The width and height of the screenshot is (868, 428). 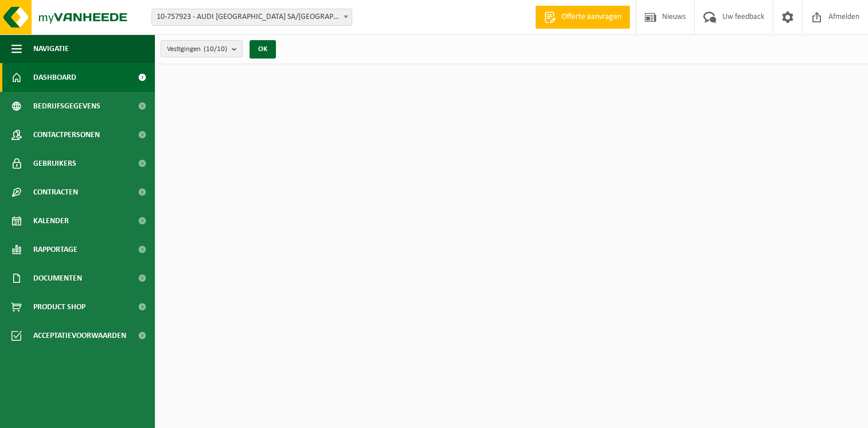 What do you see at coordinates (201, 49) in the screenshot?
I see `button: Vestigingen(10/10)` at bounding box center [201, 49].